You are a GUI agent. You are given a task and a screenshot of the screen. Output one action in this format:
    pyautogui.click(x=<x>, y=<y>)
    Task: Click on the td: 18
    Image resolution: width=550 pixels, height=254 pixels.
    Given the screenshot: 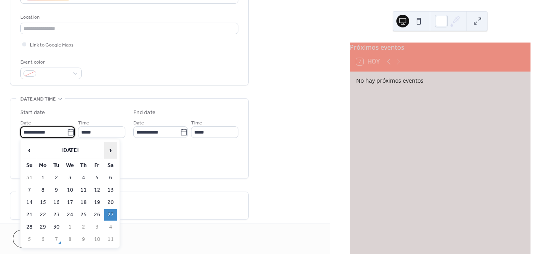 What is the action you would take?
    pyautogui.click(x=84, y=203)
    